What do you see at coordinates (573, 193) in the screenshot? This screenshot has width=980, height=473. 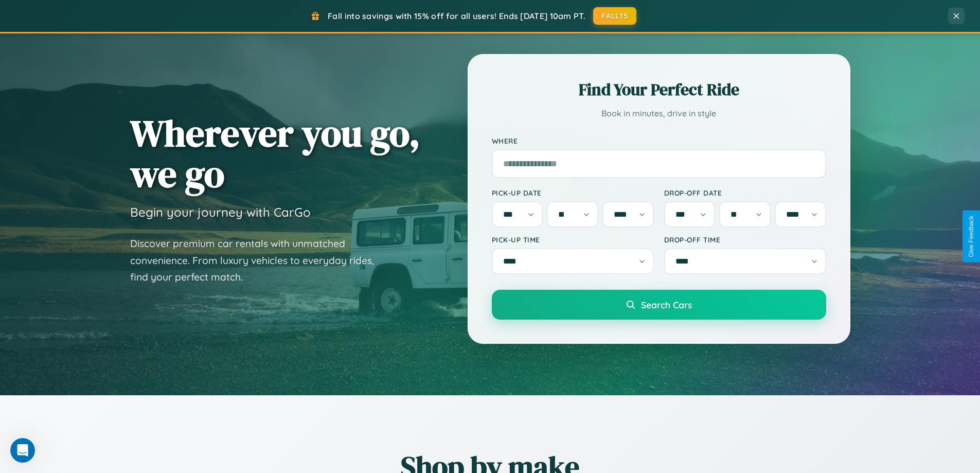 I see `label: Pick-up Date` at bounding box center [573, 193].